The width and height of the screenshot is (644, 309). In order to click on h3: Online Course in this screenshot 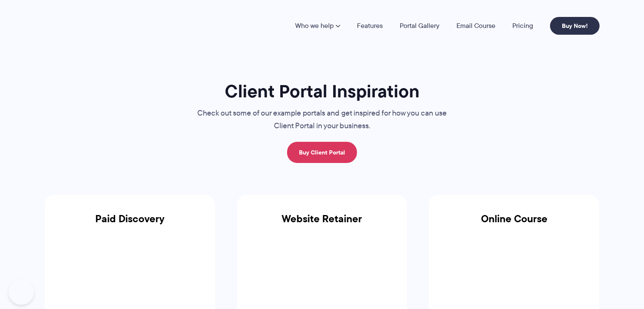, I will do `click(514, 224)`.